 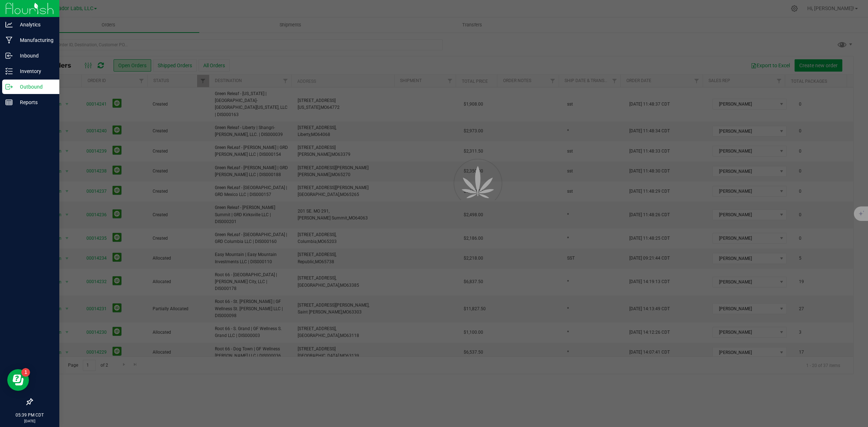 I want to click on p: Analytics, so click(x=34, y=25).